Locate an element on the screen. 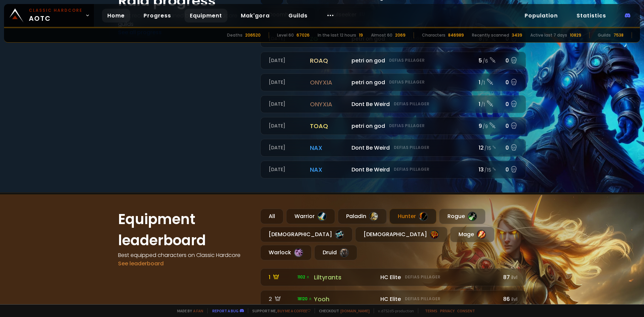 Image resolution: width=644 pixels, height=317 pixels. div: 846989 is located at coordinates (456, 35).